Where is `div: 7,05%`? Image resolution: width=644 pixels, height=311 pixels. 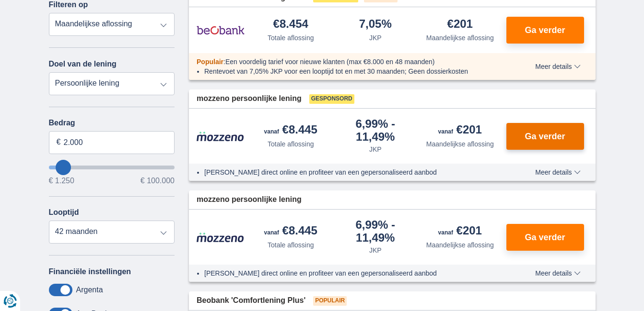 div: 7,05% is located at coordinates (376, 25).